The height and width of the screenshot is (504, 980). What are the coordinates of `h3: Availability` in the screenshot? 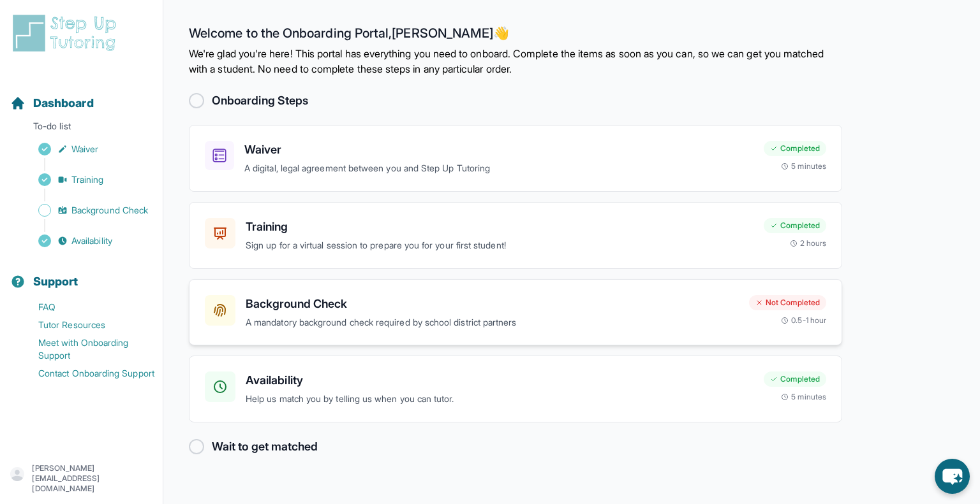 It's located at (499, 381).